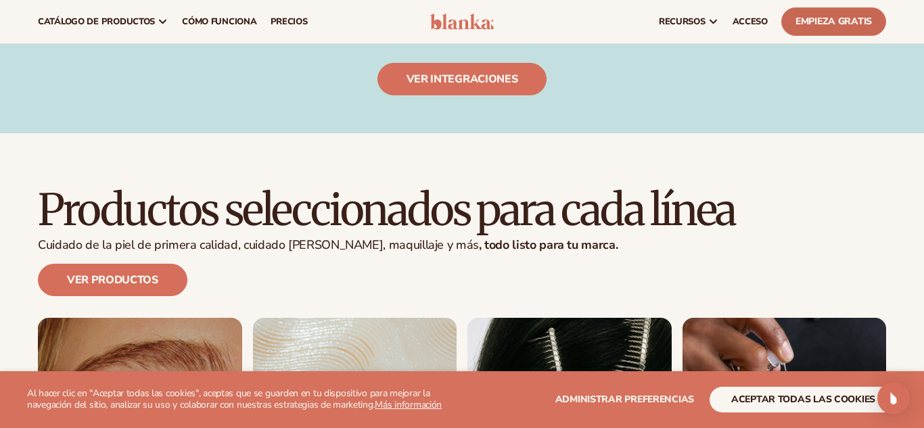 This screenshot has width=924, height=428. Describe the element at coordinates (408, 404) in the screenshot. I see `a: Más información` at that location.